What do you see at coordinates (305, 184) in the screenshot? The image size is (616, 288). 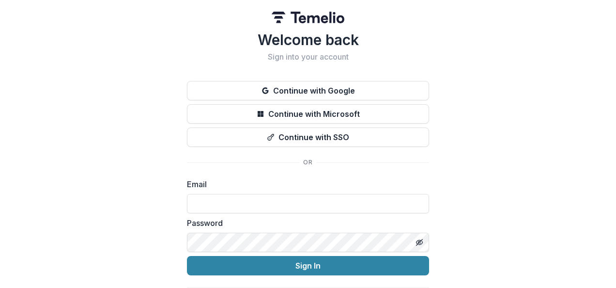 I see `label: Email` at bounding box center [305, 184].